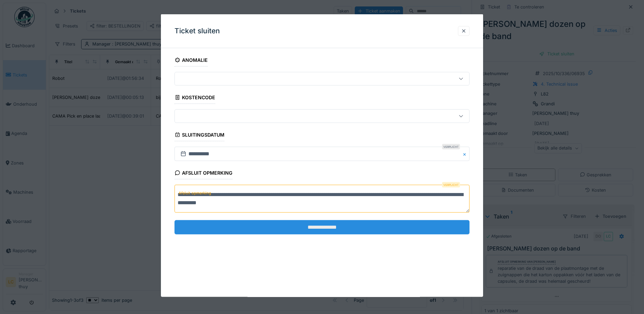 This screenshot has height=314, width=644. Describe the element at coordinates (195, 193) in the screenshot. I see `label: Afsluit opmerking` at that location.